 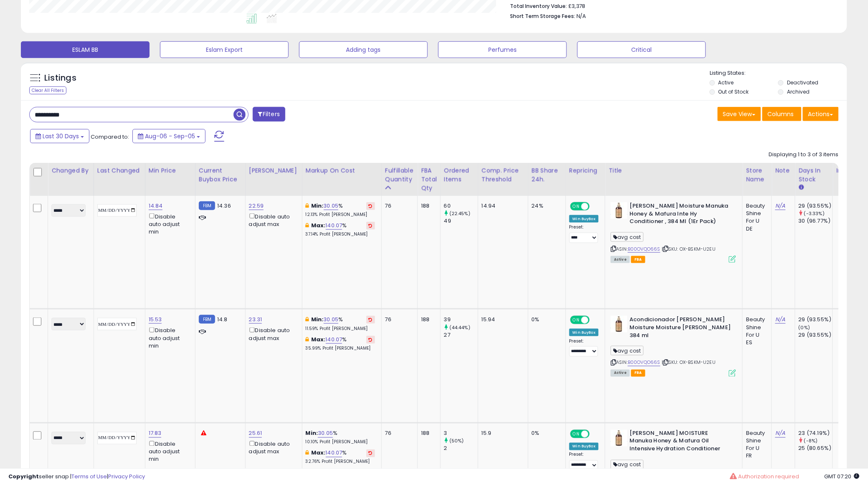 What do you see at coordinates (331, 320) in the screenshot?
I see `a: 30.05` at bounding box center [331, 320].